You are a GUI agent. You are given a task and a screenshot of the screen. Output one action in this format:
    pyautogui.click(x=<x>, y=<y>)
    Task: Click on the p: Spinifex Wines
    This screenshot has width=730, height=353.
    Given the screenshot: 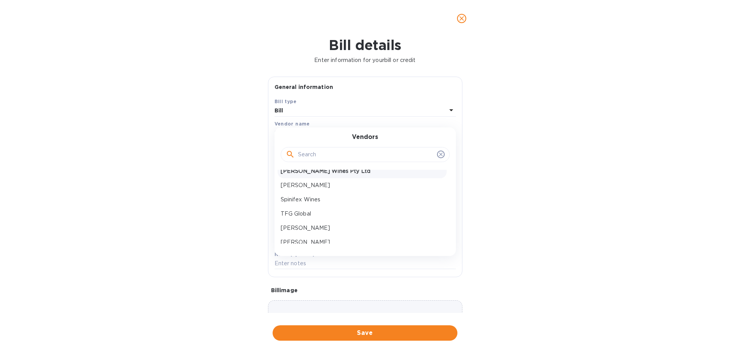 What is the action you would take?
    pyautogui.click(x=362, y=199)
    